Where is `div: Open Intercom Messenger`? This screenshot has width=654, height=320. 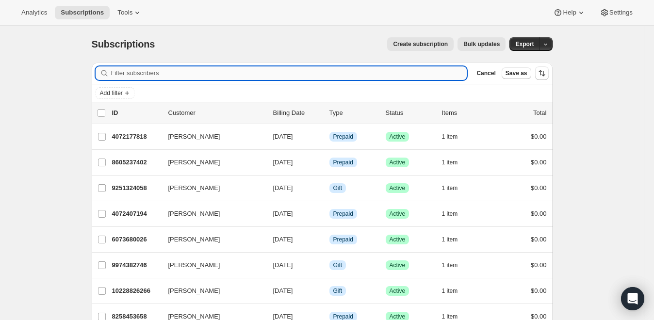
div: Open Intercom Messenger is located at coordinates (632, 299).